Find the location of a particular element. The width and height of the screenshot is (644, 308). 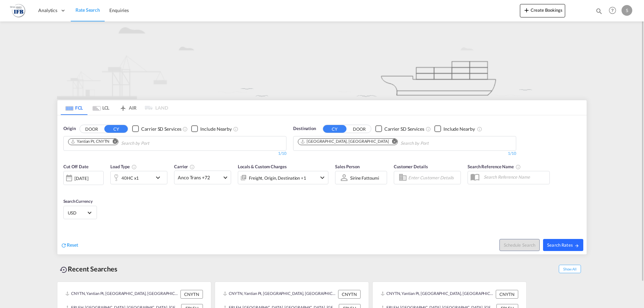

md-icon: icon-backup-restore is located at coordinates (64, 270).